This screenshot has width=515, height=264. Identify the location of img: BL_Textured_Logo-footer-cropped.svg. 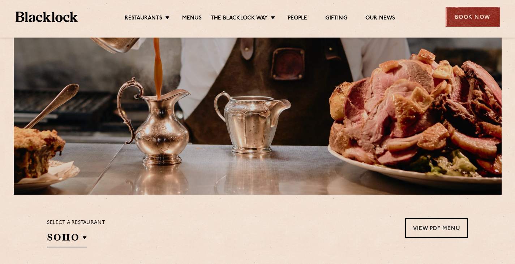
(47, 17).